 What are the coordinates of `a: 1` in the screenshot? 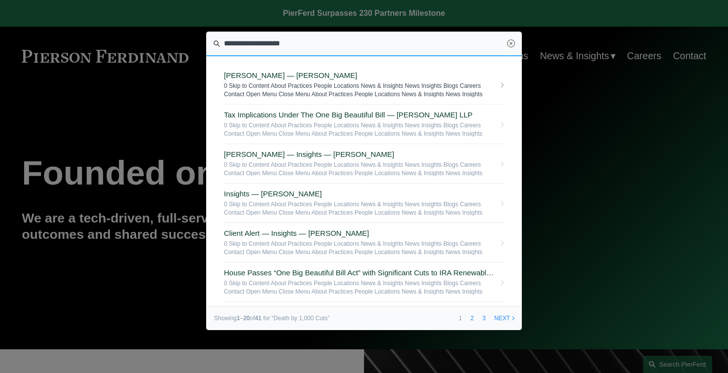 It's located at (460, 318).